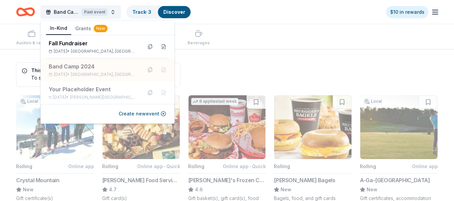  What do you see at coordinates (26, 12) in the screenshot?
I see `a: Home` at bounding box center [26, 12].